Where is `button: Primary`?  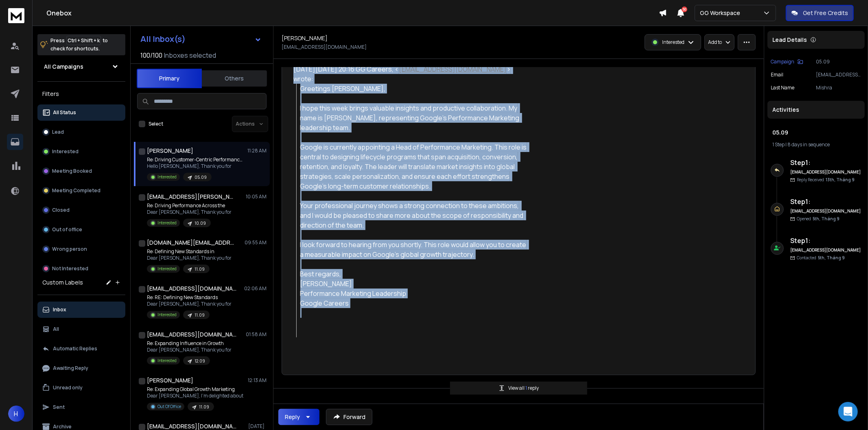
button: Primary is located at coordinates (169, 78).